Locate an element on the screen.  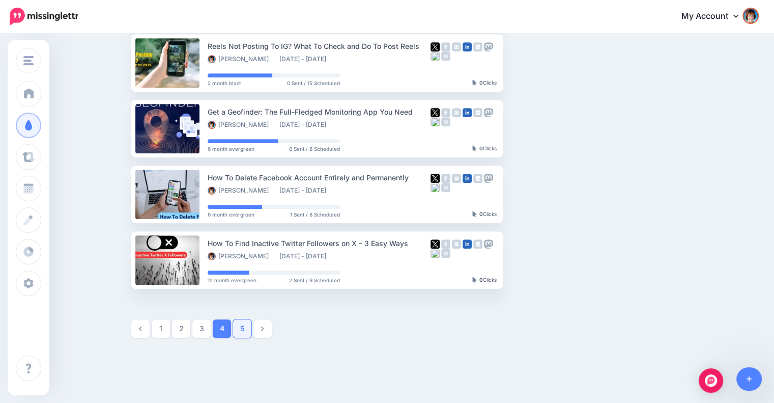
a: My Account is located at coordinates (715, 16).